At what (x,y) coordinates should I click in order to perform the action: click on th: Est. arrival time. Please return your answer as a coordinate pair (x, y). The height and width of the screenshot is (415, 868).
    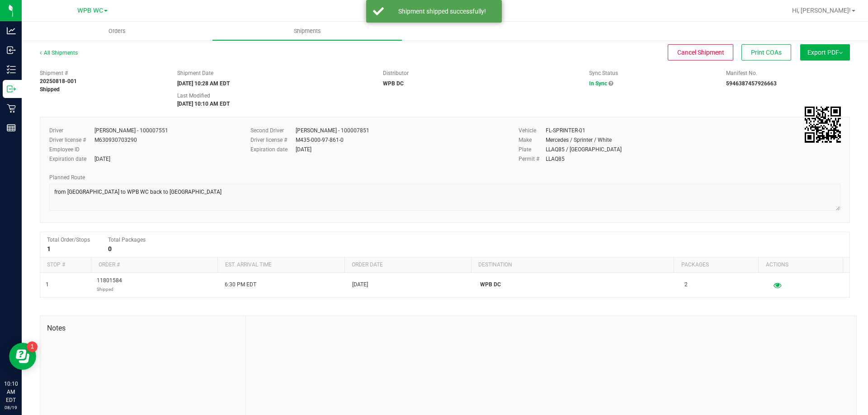
    Looking at the image, I should click on (281, 265).